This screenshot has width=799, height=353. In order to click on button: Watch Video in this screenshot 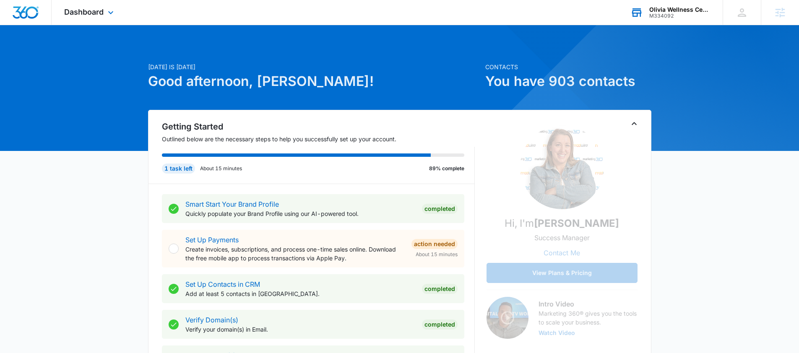, I will do `click(556, 333)`.